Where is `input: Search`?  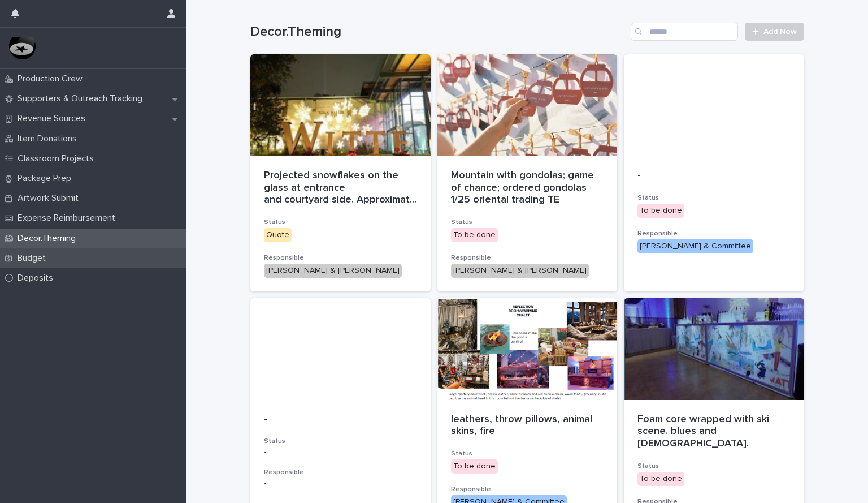 input: Search is located at coordinates (684, 32).